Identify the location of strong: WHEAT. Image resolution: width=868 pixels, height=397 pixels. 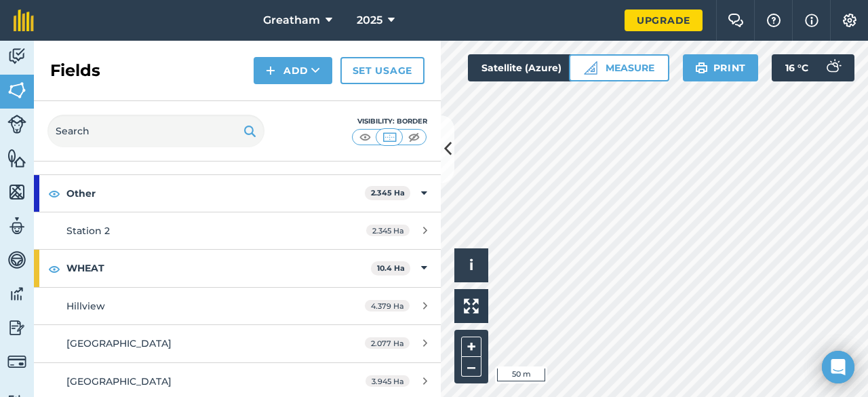
(218, 268).